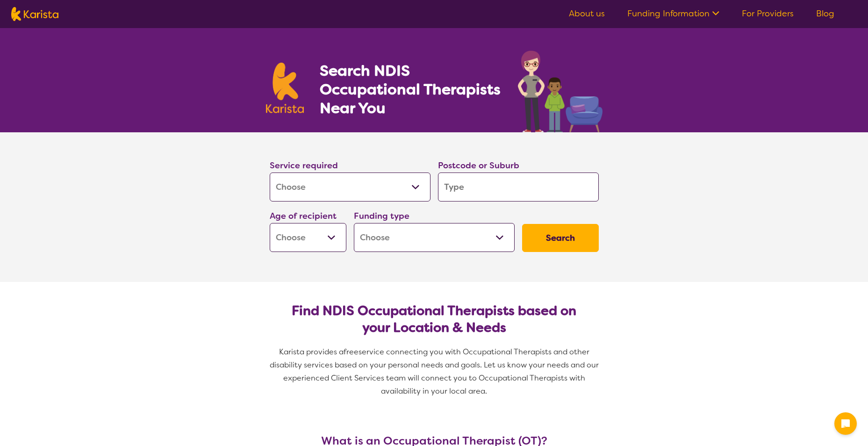 The image size is (868, 446). I want to click on button: Search, so click(561, 238).